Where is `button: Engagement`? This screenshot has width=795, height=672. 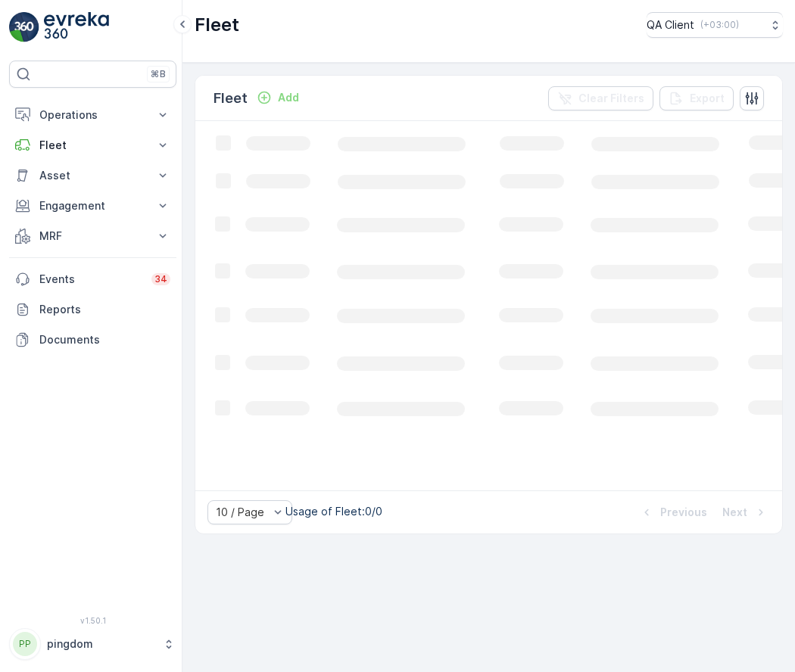
button: Engagement is located at coordinates (92, 206).